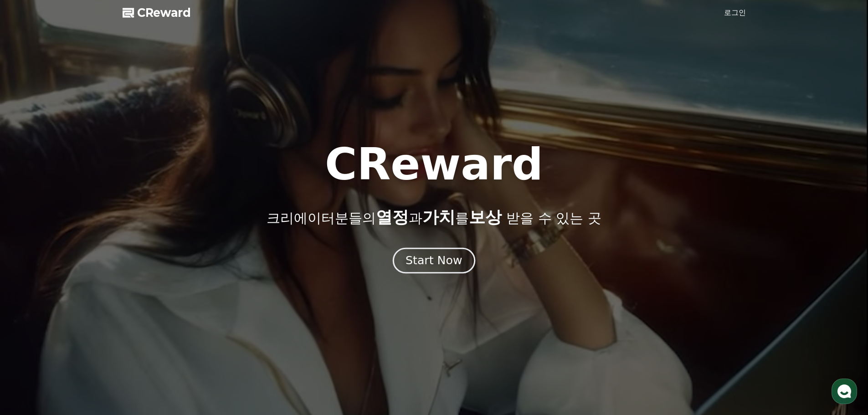 The height and width of the screenshot is (415, 868). Describe the element at coordinates (434, 260) in the screenshot. I see `button: Start Now` at that location.